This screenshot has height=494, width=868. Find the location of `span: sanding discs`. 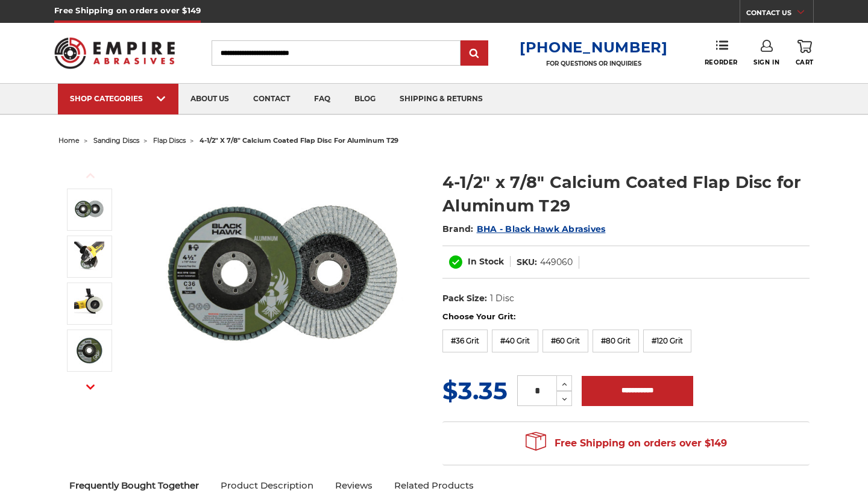

span: sanding discs is located at coordinates (117, 140).